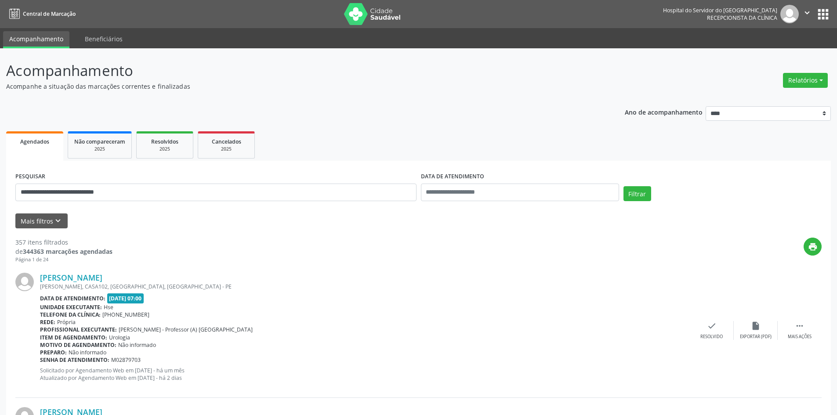 The image size is (837, 415). What do you see at coordinates (78, 329) in the screenshot?
I see `b: Profissional executante:` at bounding box center [78, 329].